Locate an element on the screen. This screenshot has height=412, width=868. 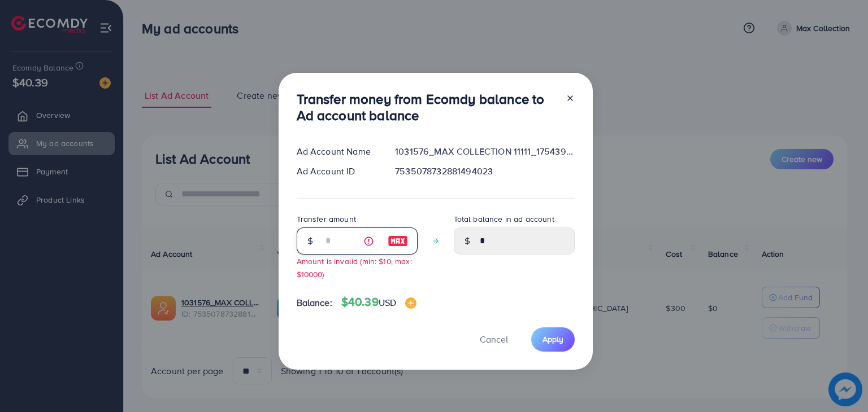
button: Apply is located at coordinates (553, 339).